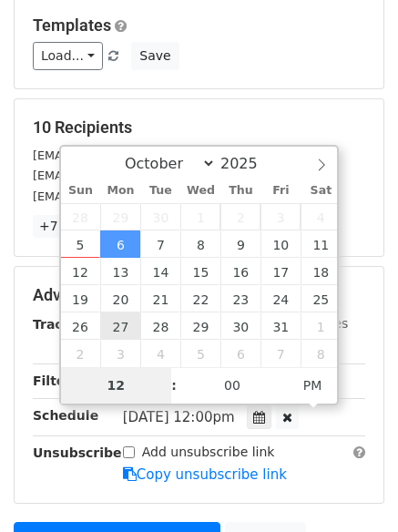 Image resolution: width=398 pixels, height=532 pixels. I want to click on span: September 29, 2025, so click(121, 217).